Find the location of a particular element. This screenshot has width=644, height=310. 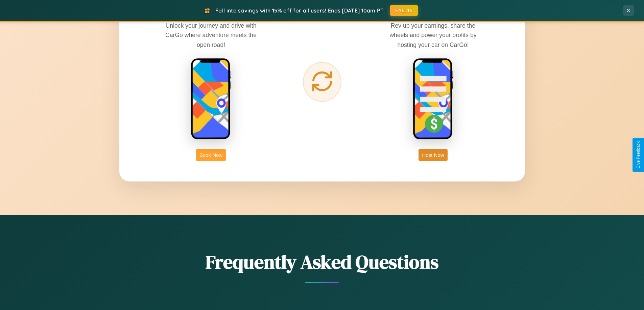

button: FALL15 is located at coordinates (404, 11).